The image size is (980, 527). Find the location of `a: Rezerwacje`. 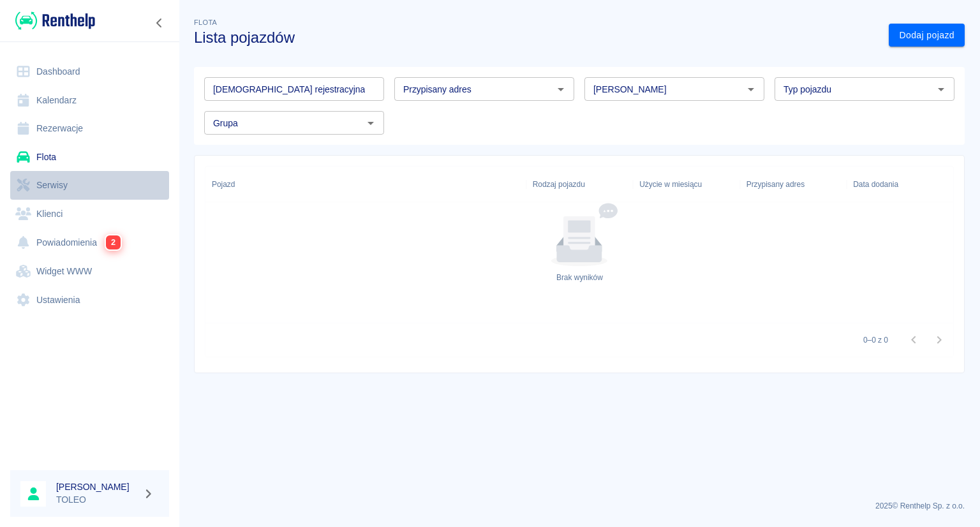

a: Rezerwacje is located at coordinates (90, 128).